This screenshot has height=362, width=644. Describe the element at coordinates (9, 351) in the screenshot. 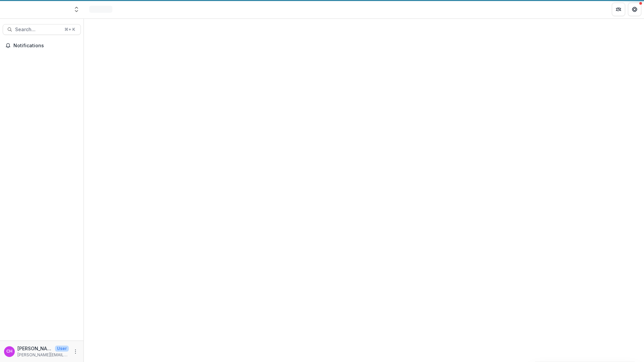

I see `div: Courtney Eker Hardy` at that location.